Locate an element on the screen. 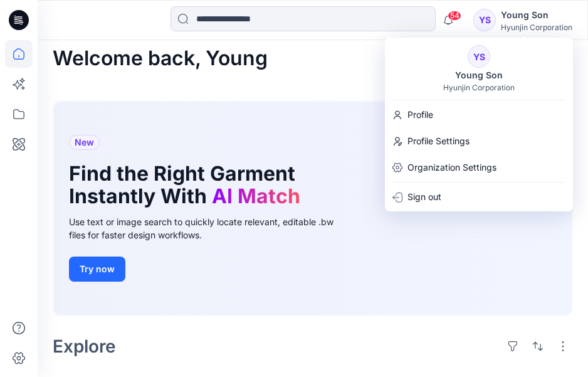 This screenshot has height=377, width=588. p: Organization Settings is located at coordinates (452, 167).